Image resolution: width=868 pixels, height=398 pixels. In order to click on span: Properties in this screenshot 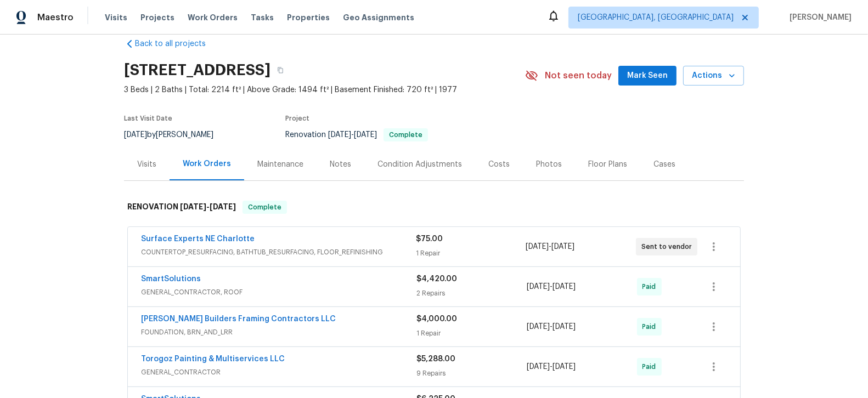, I will do `click(308, 17)`.